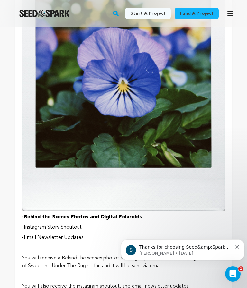 The image size is (247, 288). I want to click on span: 1, so click(241, 269).